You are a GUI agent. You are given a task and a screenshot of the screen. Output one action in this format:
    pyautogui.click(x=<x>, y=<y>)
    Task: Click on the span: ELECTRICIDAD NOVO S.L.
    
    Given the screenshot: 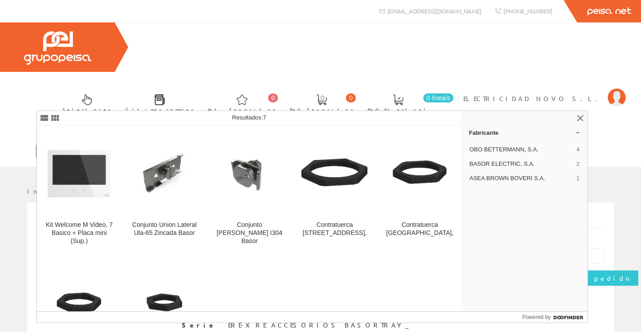 What is the action you would take?
    pyautogui.click(x=533, y=99)
    